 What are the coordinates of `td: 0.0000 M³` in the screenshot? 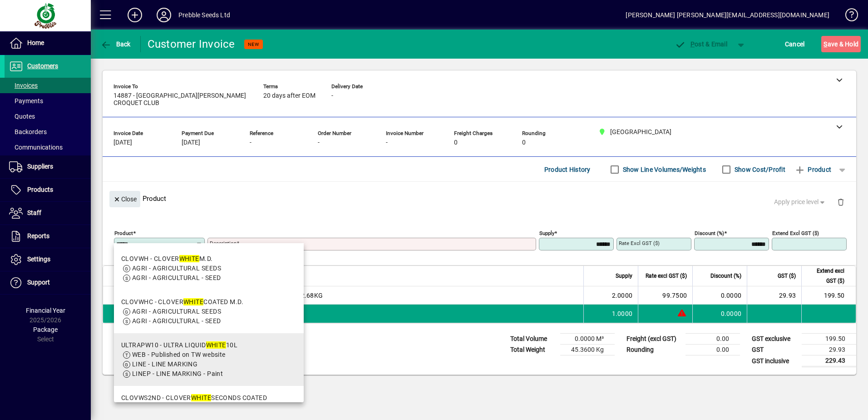 It's located at (588, 339).